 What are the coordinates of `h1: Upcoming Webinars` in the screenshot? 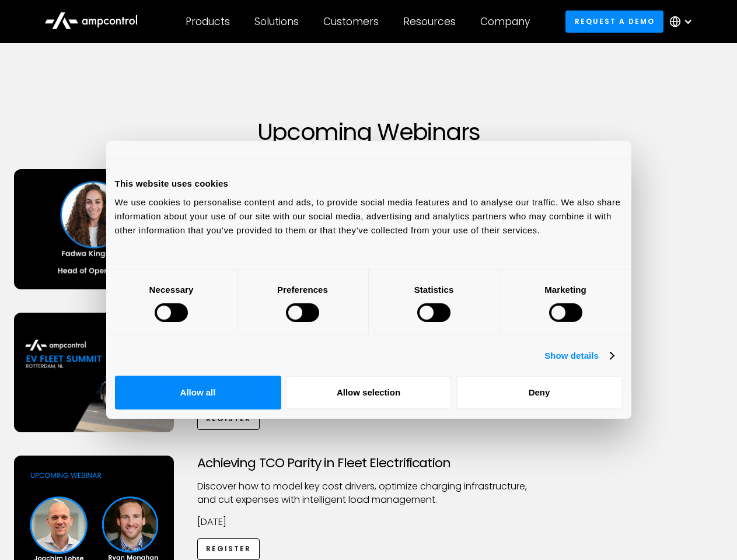 It's located at (369, 132).